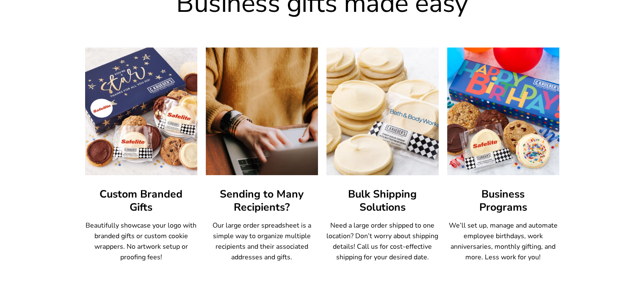 This screenshot has height=294, width=644. Describe the element at coordinates (262, 201) in the screenshot. I see `h3: Sending to Many Recipients?` at that location.